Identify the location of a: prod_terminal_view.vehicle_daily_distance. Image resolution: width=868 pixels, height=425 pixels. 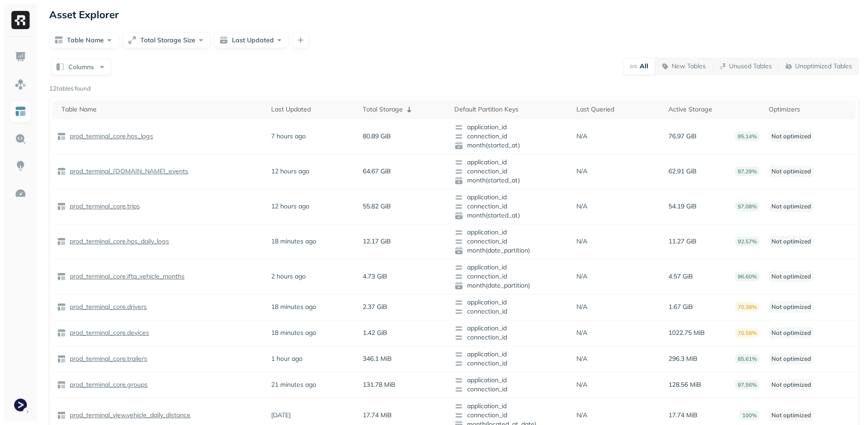
(128, 415).